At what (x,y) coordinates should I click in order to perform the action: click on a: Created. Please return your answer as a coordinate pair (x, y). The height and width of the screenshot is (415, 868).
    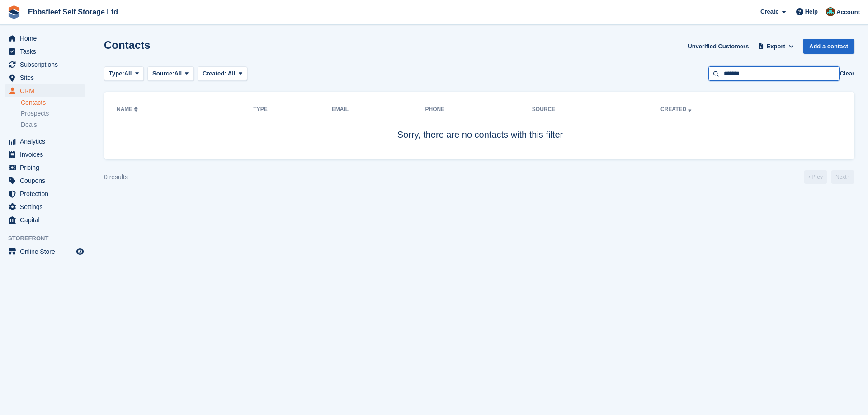
    Looking at the image, I should click on (677, 110).